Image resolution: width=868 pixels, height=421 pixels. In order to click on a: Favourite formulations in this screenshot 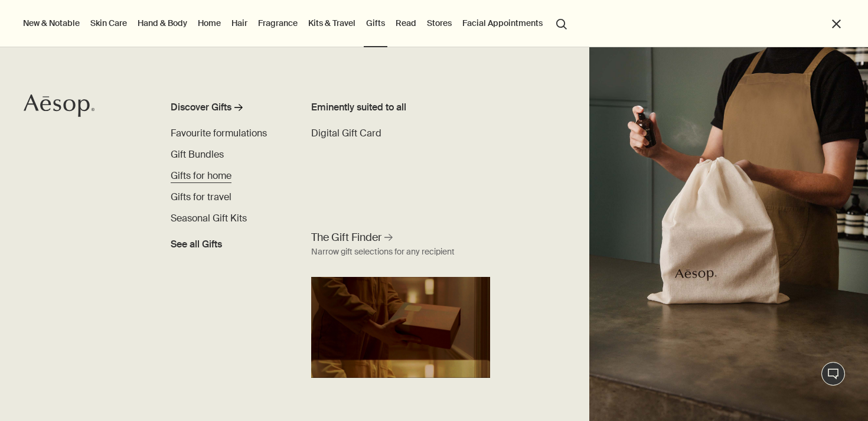, I will do `click(219, 134)`.